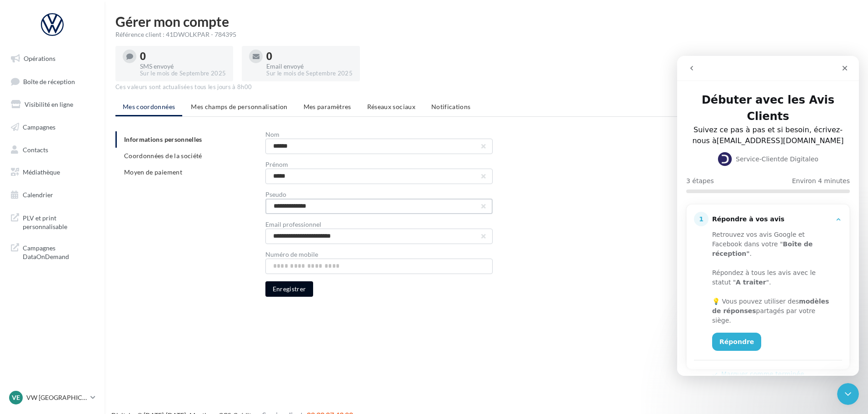  Describe the element at coordinates (379, 165) in the screenshot. I see `div: Prénom` at that location.